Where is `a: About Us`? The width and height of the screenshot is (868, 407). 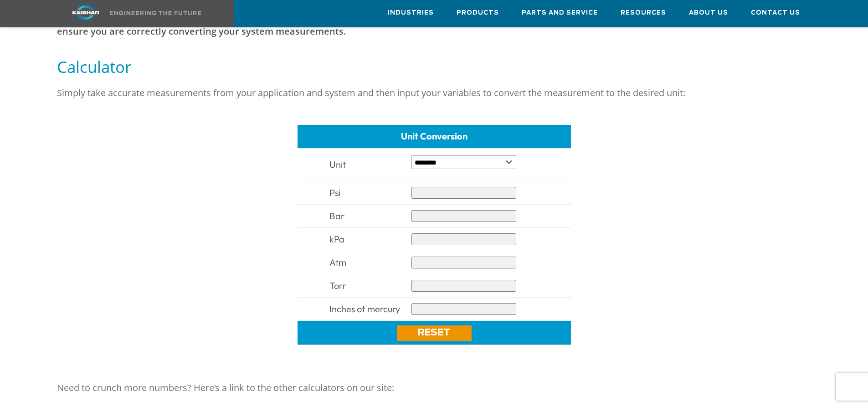
a: About Us is located at coordinates (709, 13).